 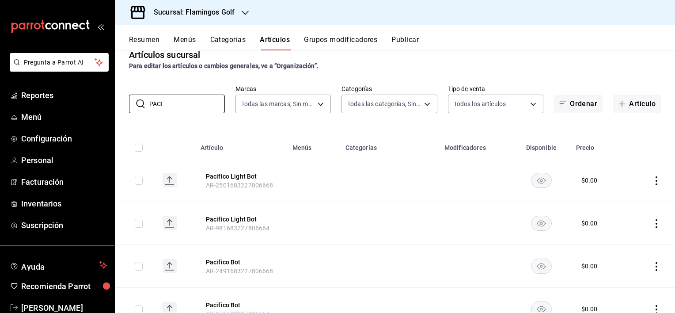 I want to click on button: Resumen, so click(x=144, y=43).